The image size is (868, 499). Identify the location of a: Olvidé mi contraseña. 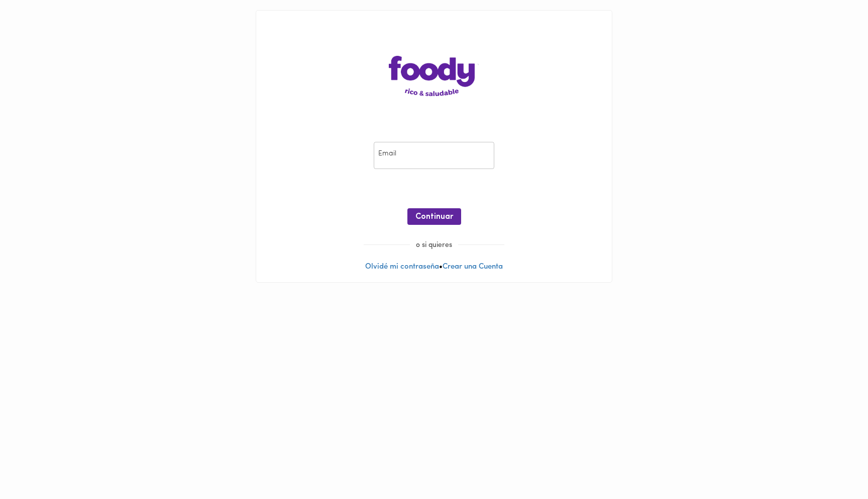
(402, 266).